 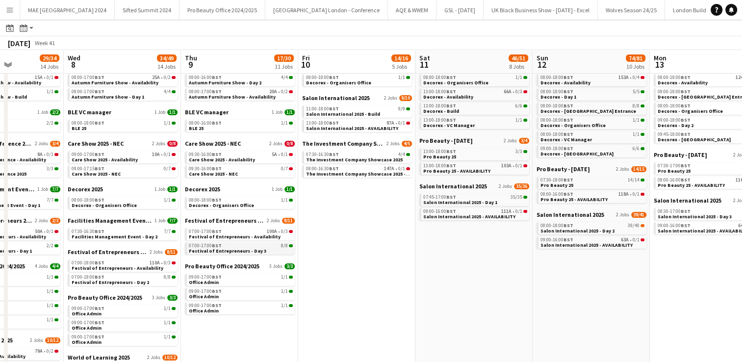 I want to click on div: BLE VC manager1 Job1/108:00-18:00BST1/1BLE 25, so click(x=123, y=124).